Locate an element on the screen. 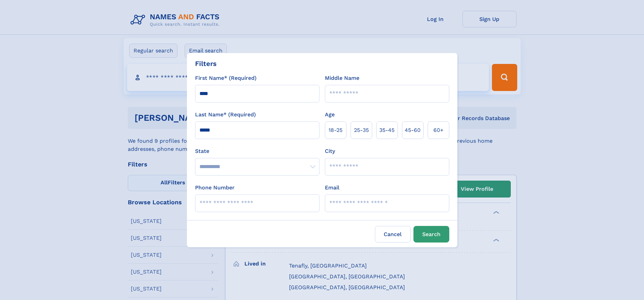 Image resolution: width=644 pixels, height=300 pixels. label: Email is located at coordinates (332, 188).